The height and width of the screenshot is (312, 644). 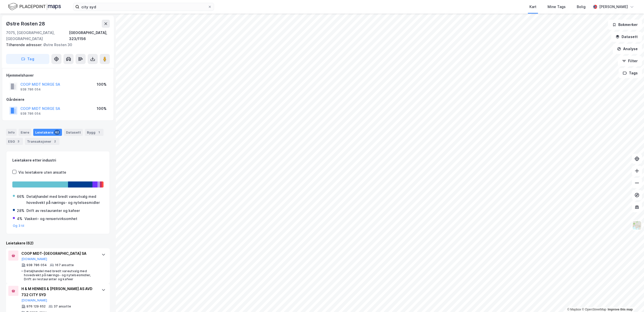 I want to click on div: Østre Rosten 30, so click(x=56, y=45).